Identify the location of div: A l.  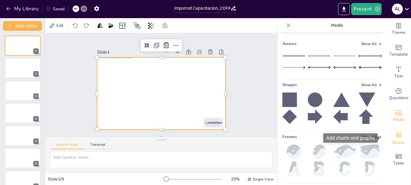
(397, 9).